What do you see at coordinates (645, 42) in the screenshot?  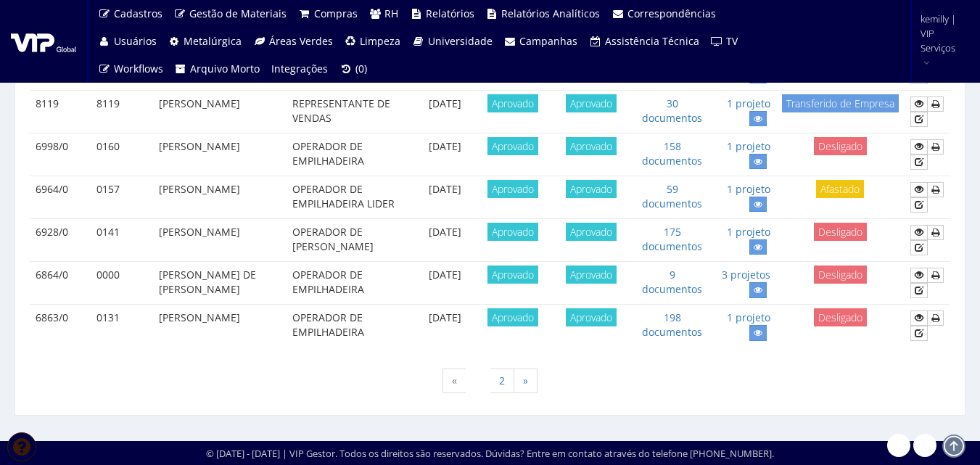 I see `a: Assistência Técnica` at bounding box center [645, 42].